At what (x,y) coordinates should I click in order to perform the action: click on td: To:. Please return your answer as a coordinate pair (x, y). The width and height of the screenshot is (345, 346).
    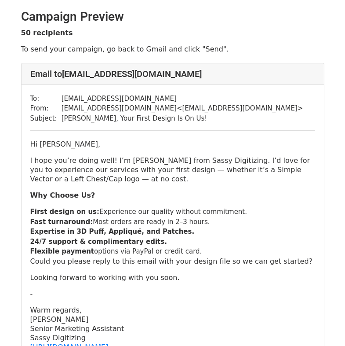
    Looking at the image, I should click on (46, 99).